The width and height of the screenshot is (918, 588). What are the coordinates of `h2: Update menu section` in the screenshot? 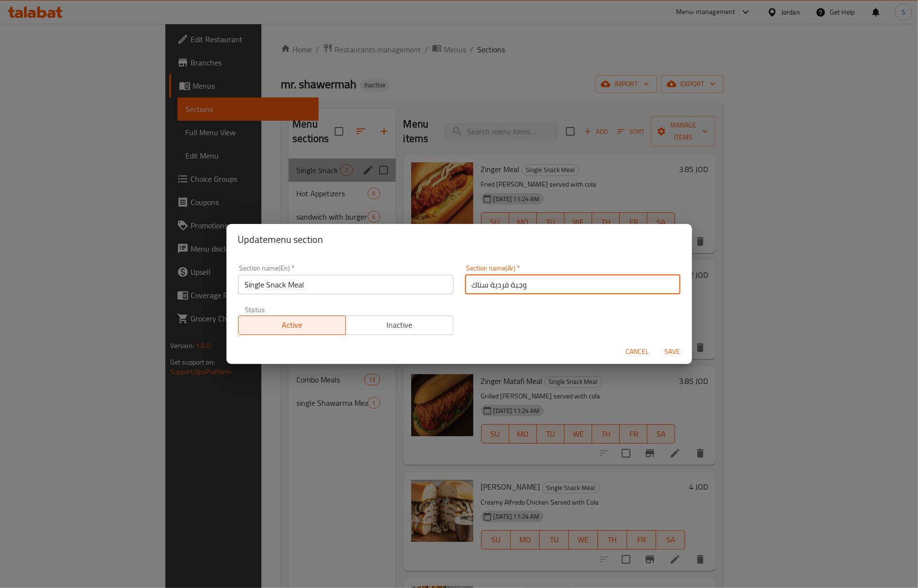 It's located at (459, 239).